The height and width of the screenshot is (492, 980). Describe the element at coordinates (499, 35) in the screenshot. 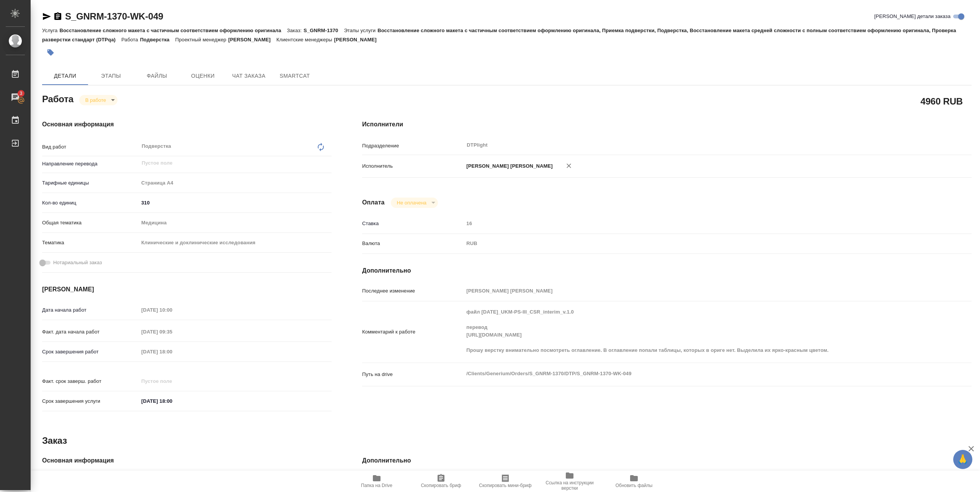

I see `p: Восстановление сложного макета с частичным соответствием оформлению оригинала, Приемка подверстки...` at that location.